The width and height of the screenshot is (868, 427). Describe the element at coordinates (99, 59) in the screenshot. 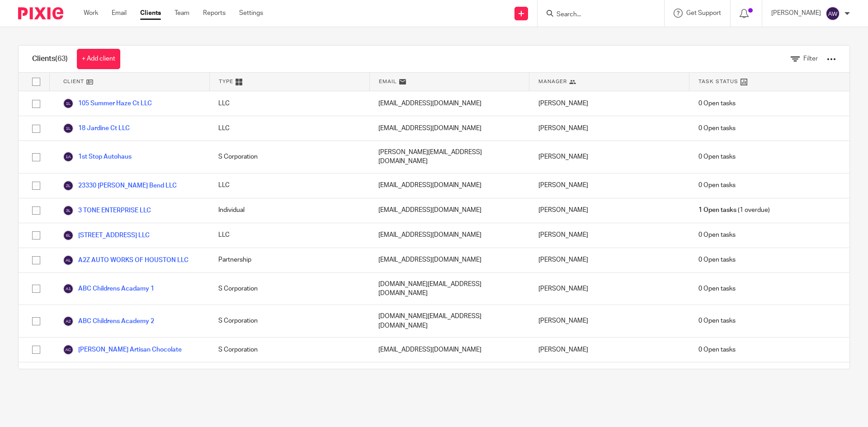

I see `a: + Add client` at that location.